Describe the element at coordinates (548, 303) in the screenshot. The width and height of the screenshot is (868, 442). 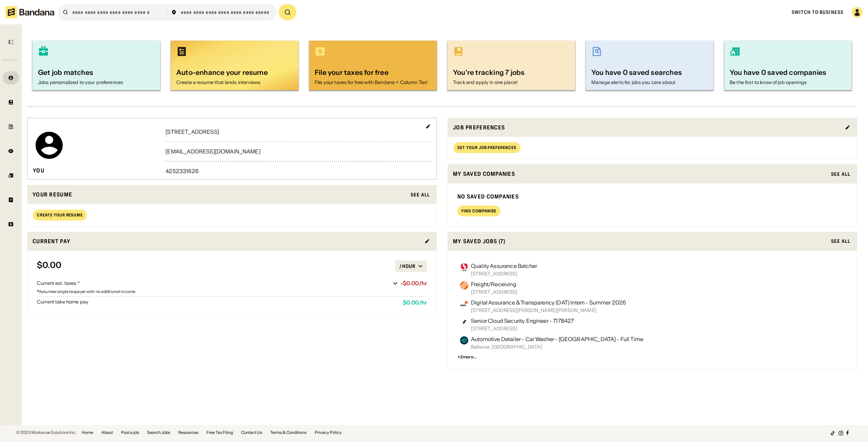
I see `div: Digital Assurance & Transparency (DAT) Intern - Summer 2026` at that location.